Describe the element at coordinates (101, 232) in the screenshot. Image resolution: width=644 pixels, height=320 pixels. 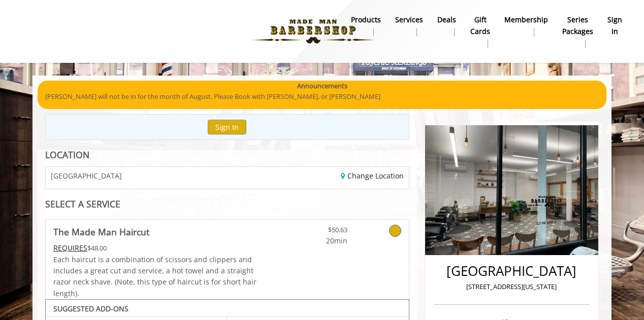
I see `b: The Made Man Haircut` at that location.